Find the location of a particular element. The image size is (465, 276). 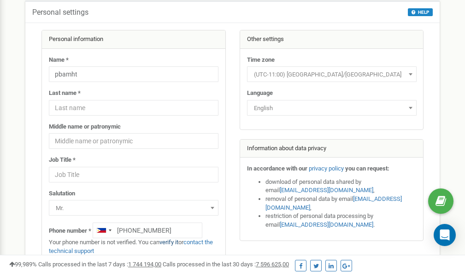

button: HELP is located at coordinates (420, 12).